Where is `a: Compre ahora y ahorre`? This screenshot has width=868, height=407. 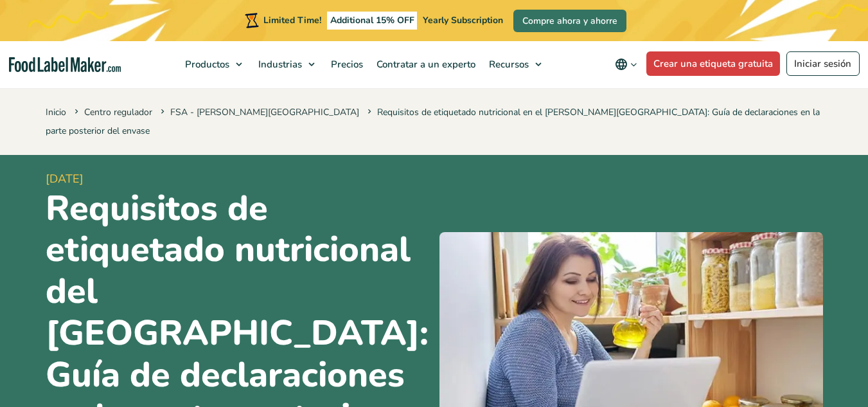
a: Compre ahora y ahorre is located at coordinates (570, 20).